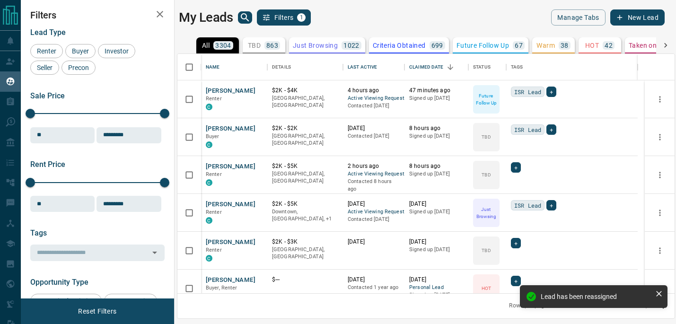 This screenshot has height=324, width=676. What do you see at coordinates (116, 51) in the screenshot?
I see `div: Investor` at bounding box center [116, 51].